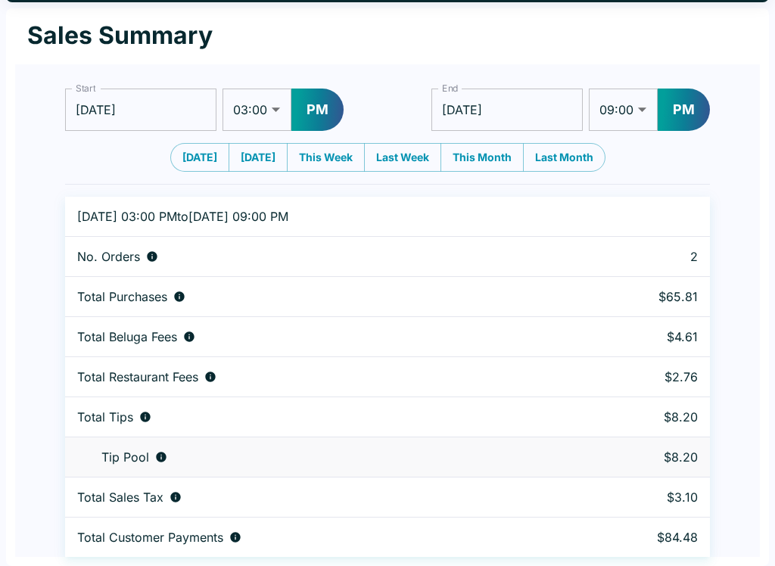 Image resolution: width=775 pixels, height=566 pixels. Describe the element at coordinates (150, 538) in the screenshot. I see `p: Total Customer Payments` at that location.